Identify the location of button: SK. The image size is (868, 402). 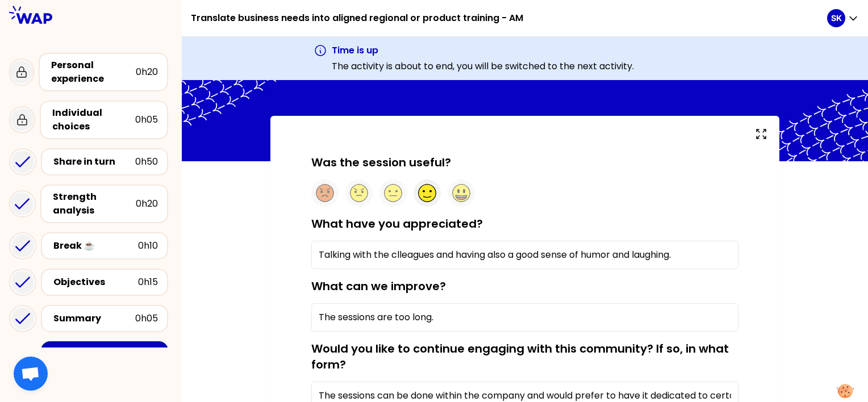
(843, 18).